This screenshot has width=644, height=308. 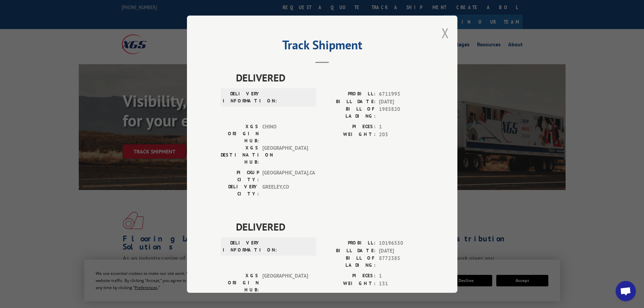 I want to click on button: Close modal, so click(x=445, y=32).